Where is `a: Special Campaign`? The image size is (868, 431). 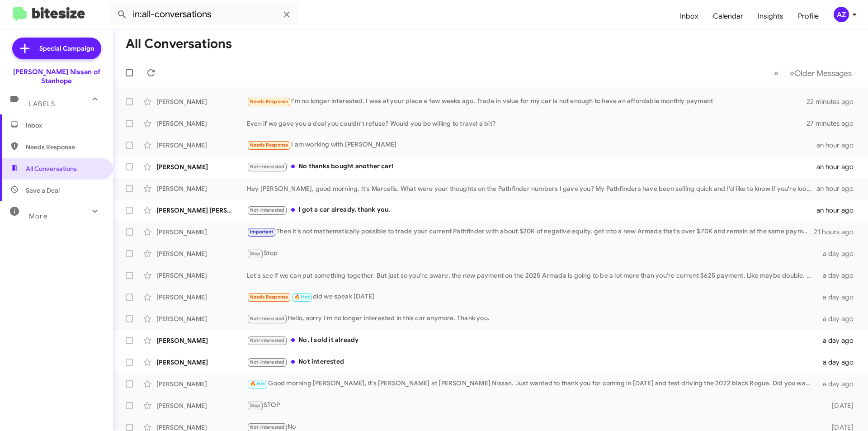 a: Special Campaign is located at coordinates (56, 48).